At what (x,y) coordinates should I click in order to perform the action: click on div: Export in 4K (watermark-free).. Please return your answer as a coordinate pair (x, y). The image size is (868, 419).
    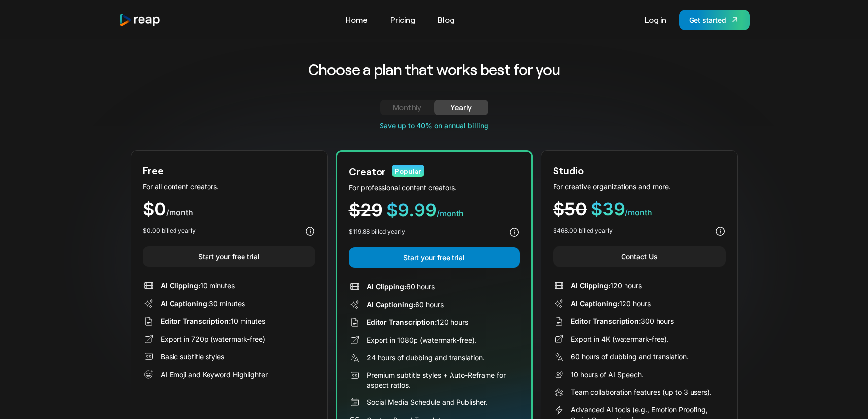
    Looking at the image, I should click on (620, 339).